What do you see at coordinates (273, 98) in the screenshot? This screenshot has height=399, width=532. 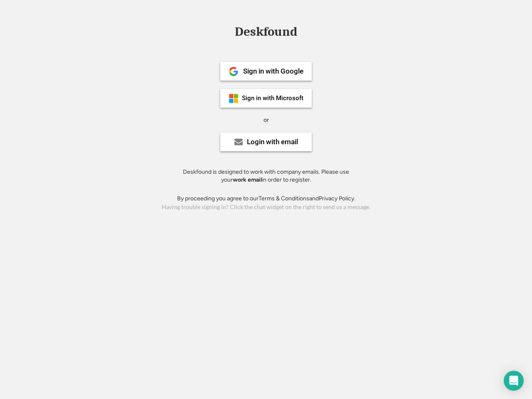 I see `div: Sign in with Microsoft` at bounding box center [273, 98].